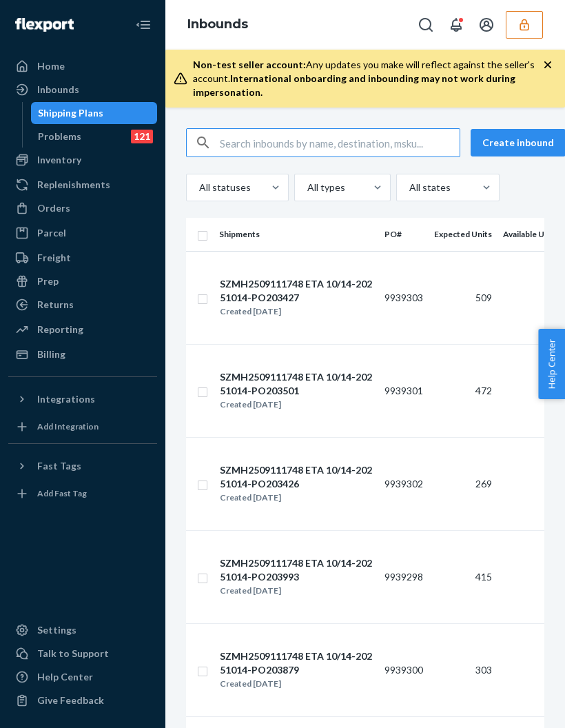 Image resolution: width=565 pixels, height=728 pixels. What do you see at coordinates (404, 297) in the screenshot?
I see `td: 9939303` at bounding box center [404, 297].